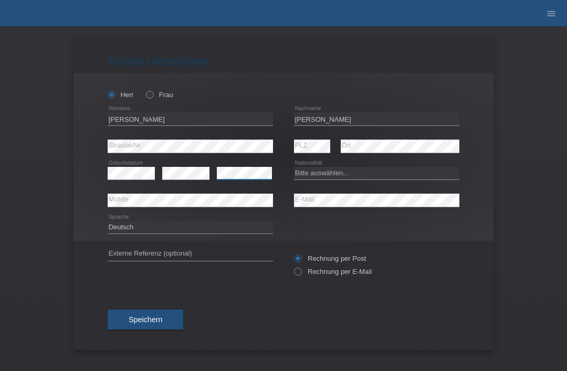  I want to click on label: Rechnung per E-Mail, so click(333, 272).